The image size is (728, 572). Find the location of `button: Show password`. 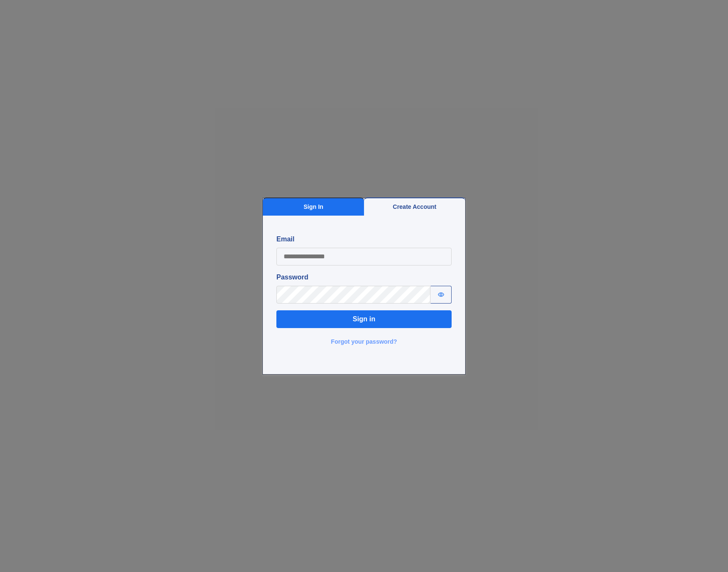

button: Show password is located at coordinates (441, 295).